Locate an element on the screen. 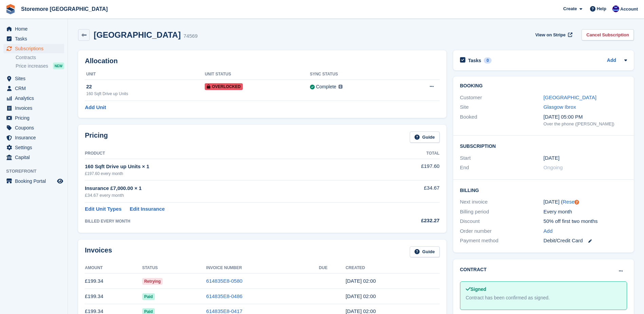 The width and height of the screenshot is (644, 314). div: Insurance £7,000.00 × 1 is located at coordinates (229, 188).